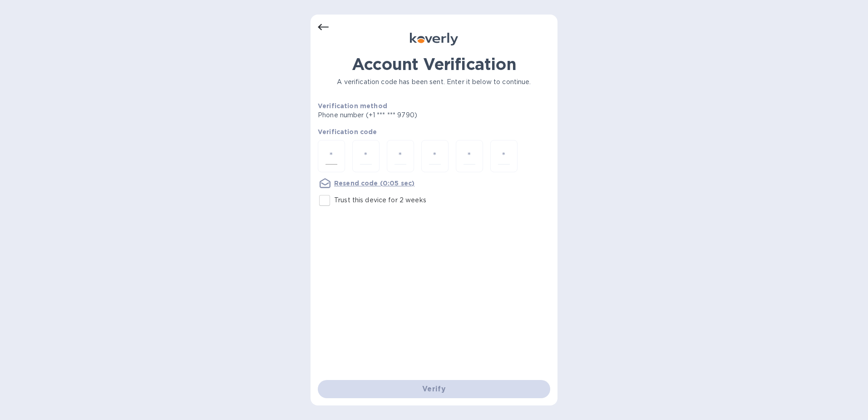 The height and width of the screenshot is (420, 868). Describe the element at coordinates (434, 82) in the screenshot. I see `p: A verification code has been sent. Enter it below to continue.` at that location.